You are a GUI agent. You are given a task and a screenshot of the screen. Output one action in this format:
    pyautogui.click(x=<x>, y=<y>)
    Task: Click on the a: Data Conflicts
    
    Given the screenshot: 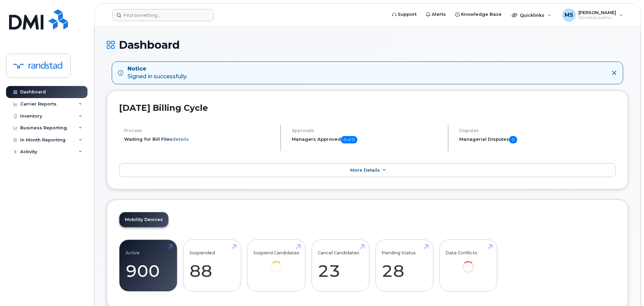 What is the action you would take?
    pyautogui.click(x=468, y=263)
    